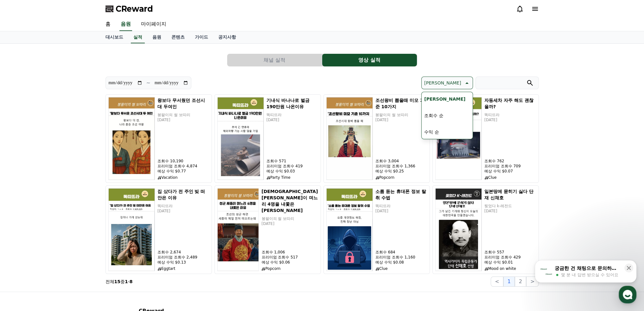 The width and height of the screenshot is (644, 311). Describe the element at coordinates (183, 178) in the screenshot. I see `p: Vacation` at that location.